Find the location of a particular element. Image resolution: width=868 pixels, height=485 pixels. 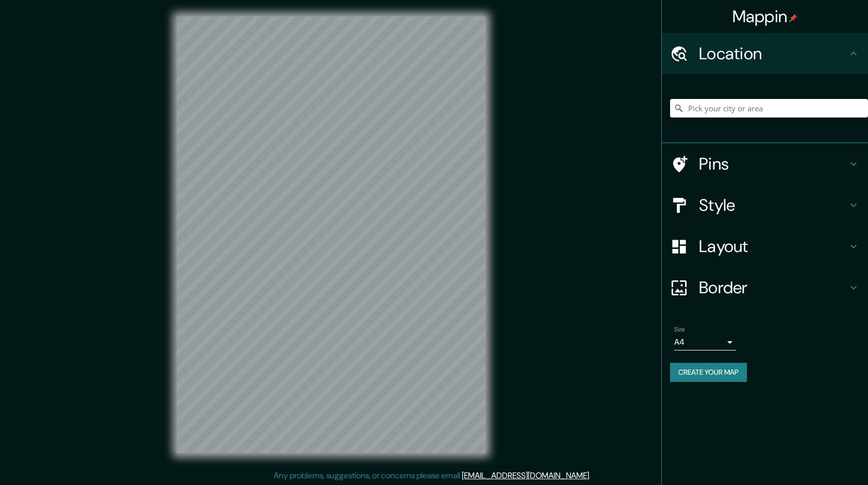

h4: Style is located at coordinates (773, 205).